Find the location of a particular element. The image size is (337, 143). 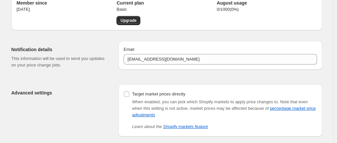

span: Upgrade is located at coordinates (128, 21).